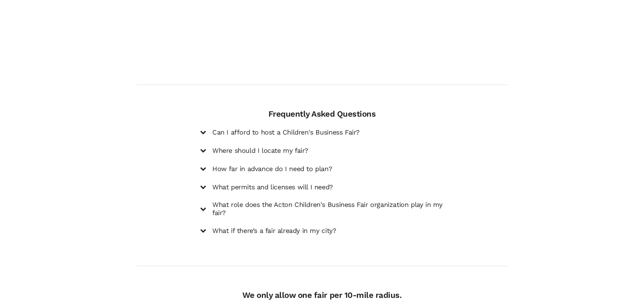  What do you see at coordinates (286, 133) in the screenshot?
I see `h5: Can I afford to host a Children's Business Fair?` at bounding box center [286, 133].